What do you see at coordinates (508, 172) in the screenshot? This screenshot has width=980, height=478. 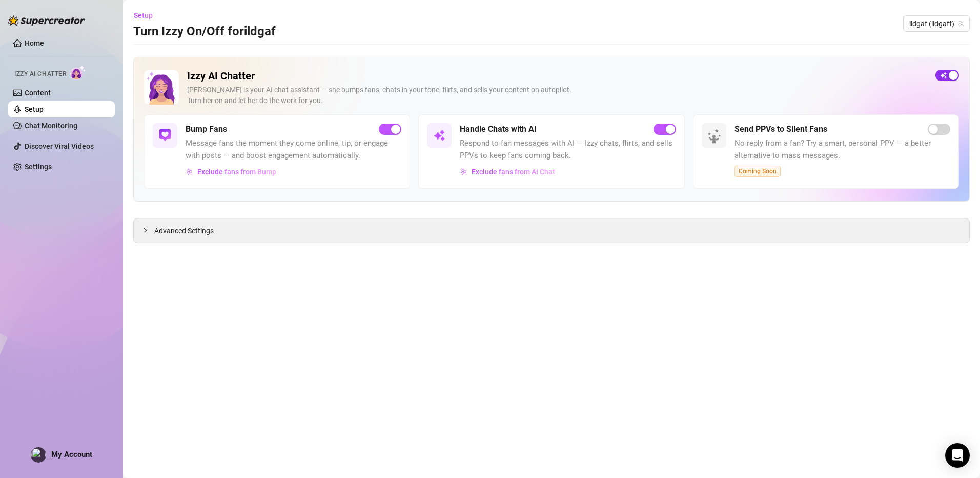 I see `button: Exclude fans from AI Chat` at bounding box center [508, 172].